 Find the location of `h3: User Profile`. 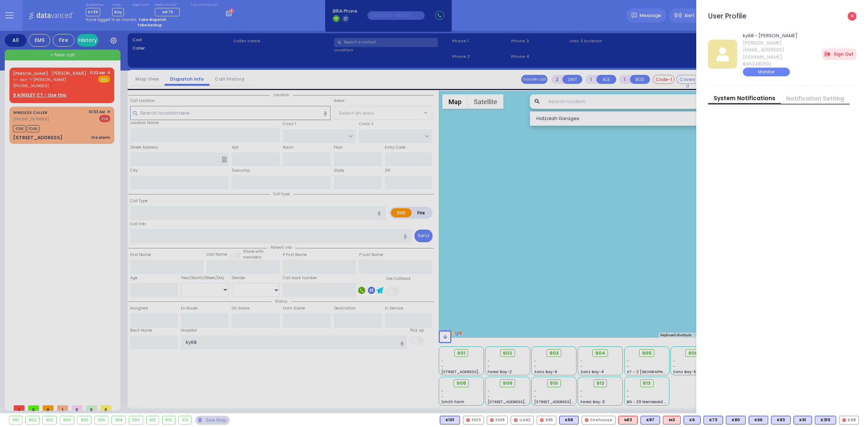

h3: User Profile is located at coordinates (728, 16).